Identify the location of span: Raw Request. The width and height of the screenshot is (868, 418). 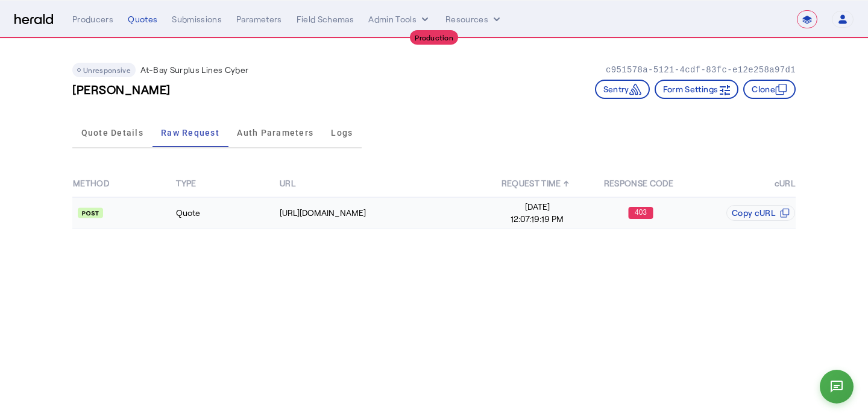
(190, 132).